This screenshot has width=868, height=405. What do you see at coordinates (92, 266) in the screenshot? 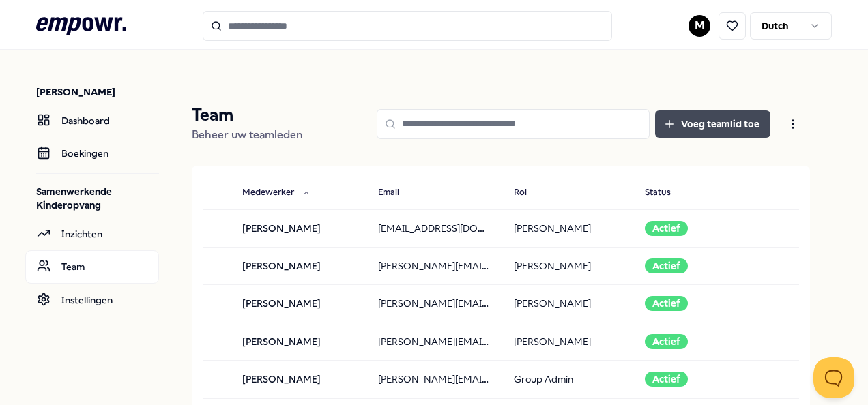
I see `a: Team` at bounding box center [92, 266].